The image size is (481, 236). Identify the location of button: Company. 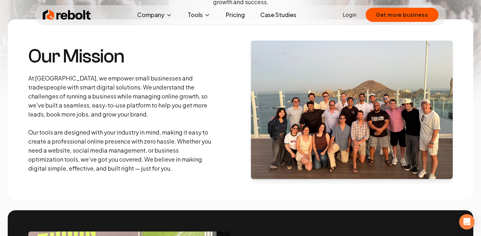
(155, 15).